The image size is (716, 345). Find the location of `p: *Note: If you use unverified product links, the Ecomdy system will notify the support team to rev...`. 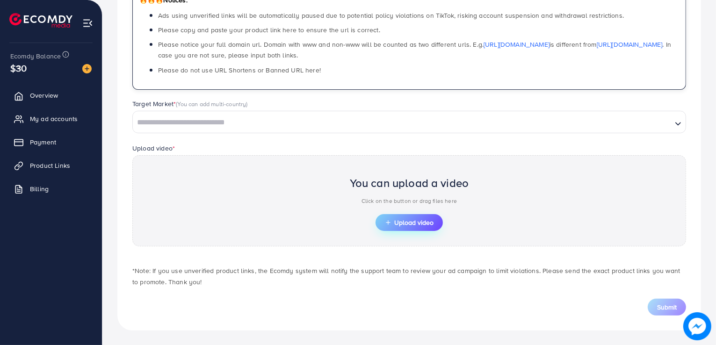

p: *Note: If you use unverified product links, the Ecomdy system will notify the support team to rev... is located at coordinates (409, 277).